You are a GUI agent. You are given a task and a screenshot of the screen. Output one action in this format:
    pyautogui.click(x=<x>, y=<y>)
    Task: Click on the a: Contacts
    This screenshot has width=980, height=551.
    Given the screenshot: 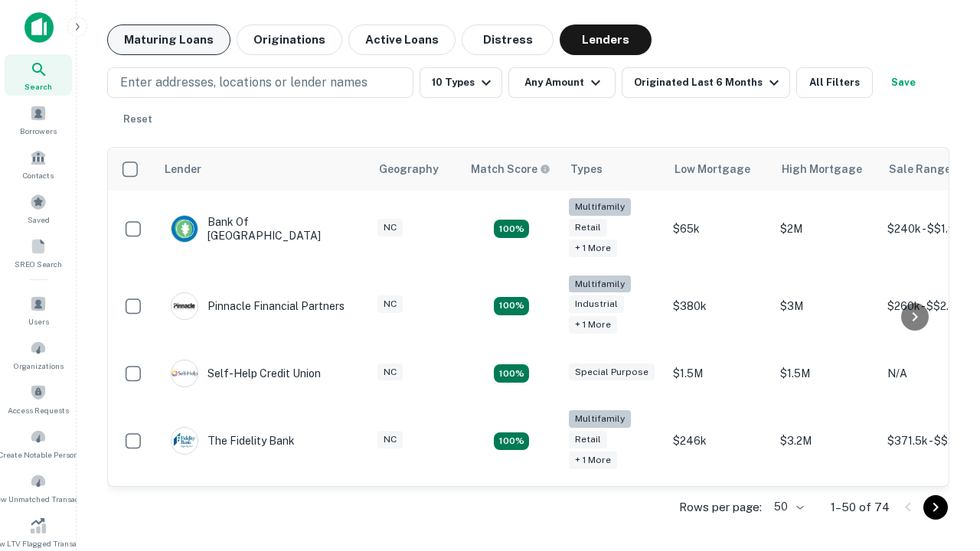 What is the action you would take?
    pyautogui.click(x=38, y=164)
    